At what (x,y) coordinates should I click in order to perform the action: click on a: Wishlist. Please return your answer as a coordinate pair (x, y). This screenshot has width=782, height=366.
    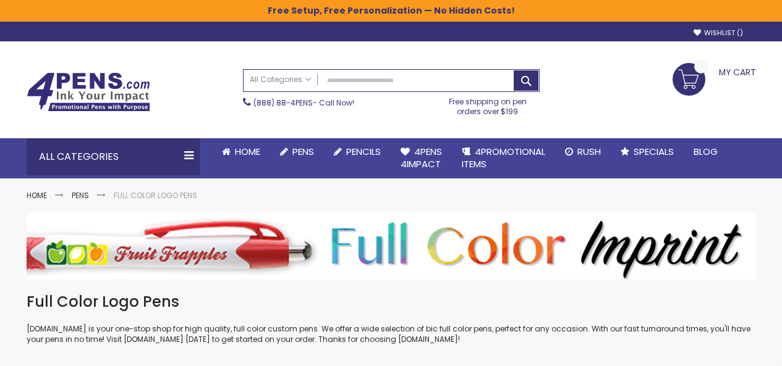
    Looking at the image, I should click on (718, 33).